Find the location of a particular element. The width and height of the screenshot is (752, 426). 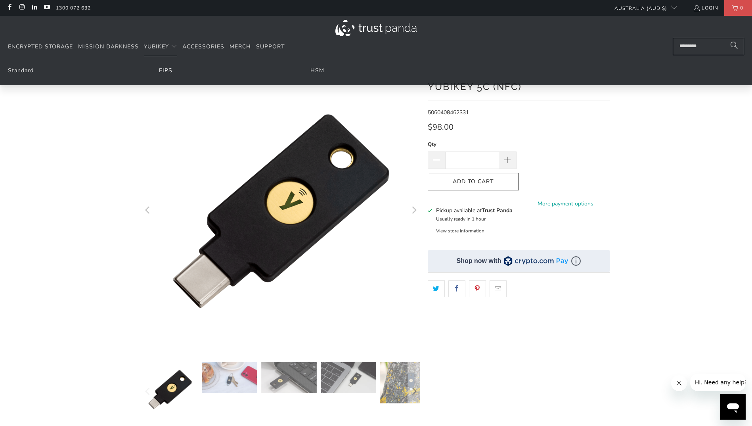

a: Share this on Facebook is located at coordinates (457, 289).